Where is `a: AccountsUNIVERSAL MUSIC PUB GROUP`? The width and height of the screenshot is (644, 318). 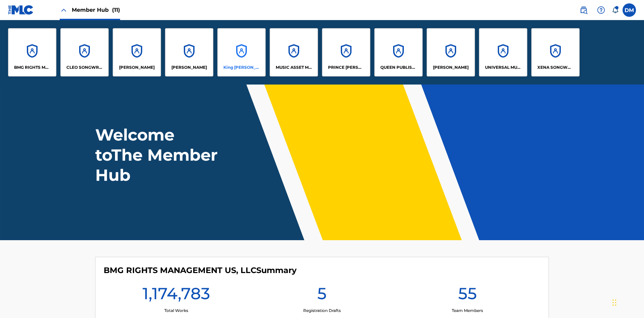
a: AccountsUNIVERSAL MUSIC PUB GROUP is located at coordinates (503, 53).